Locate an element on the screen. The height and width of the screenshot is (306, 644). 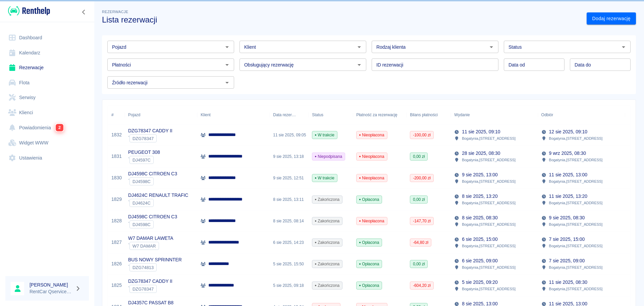
p: 8 sie 2025, 08:30 is located at coordinates (480, 217).